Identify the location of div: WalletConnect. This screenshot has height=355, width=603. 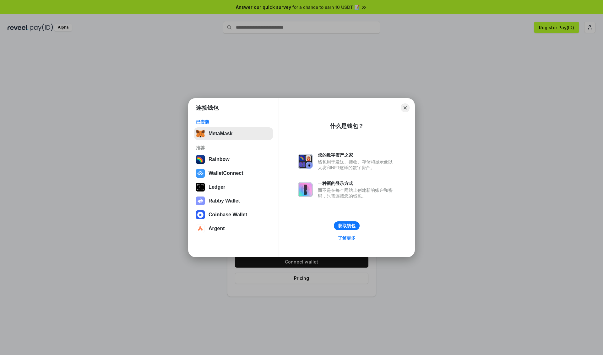
(226, 173).